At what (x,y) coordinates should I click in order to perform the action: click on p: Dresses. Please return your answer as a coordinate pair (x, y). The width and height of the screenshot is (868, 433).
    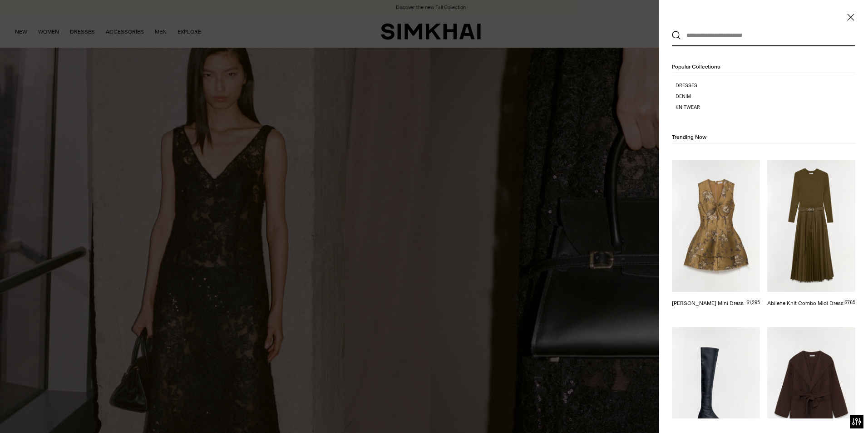
    Looking at the image, I should click on (765, 86).